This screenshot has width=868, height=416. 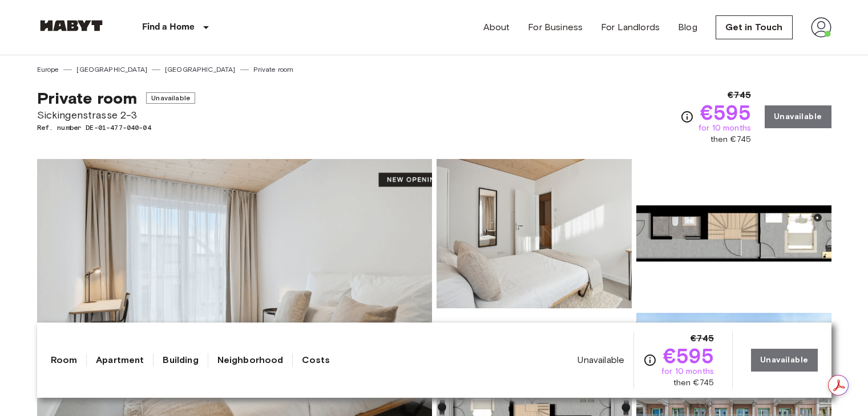 I want to click on a: Private room, so click(x=274, y=70).